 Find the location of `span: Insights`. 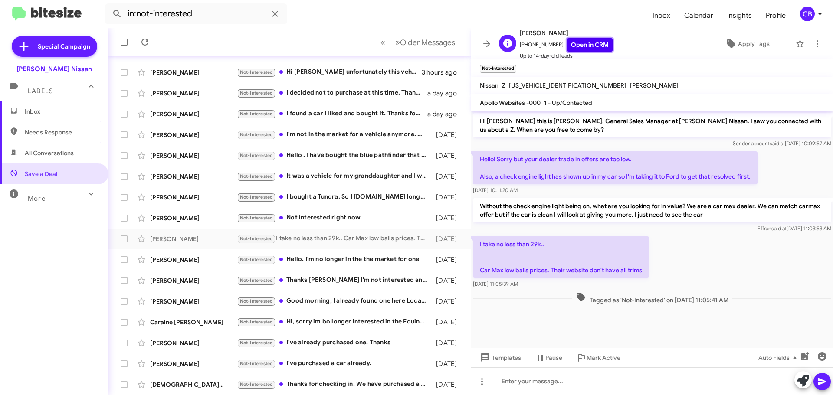

span: Insights is located at coordinates (739, 16).